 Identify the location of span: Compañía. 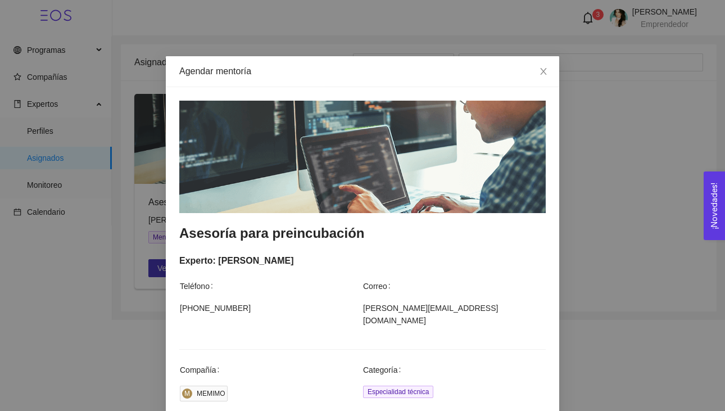
(202, 370).